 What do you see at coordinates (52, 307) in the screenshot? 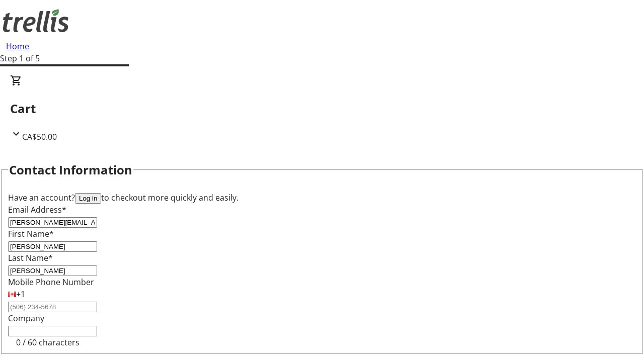
I see `input: (506) 234-5678` at bounding box center [52, 307].